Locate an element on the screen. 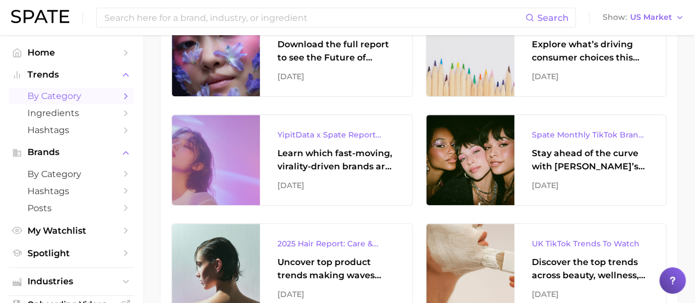 This screenshot has width=695, height=303. span: Trends is located at coordinates (71, 75).